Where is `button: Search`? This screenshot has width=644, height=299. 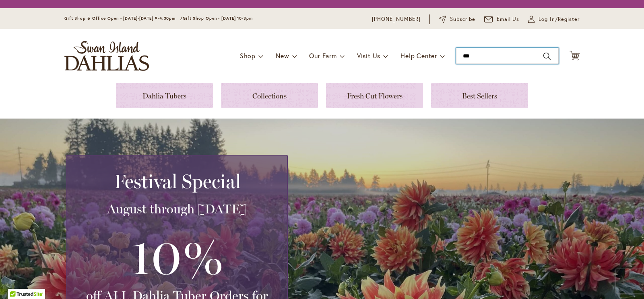 button: Search is located at coordinates (547, 57).